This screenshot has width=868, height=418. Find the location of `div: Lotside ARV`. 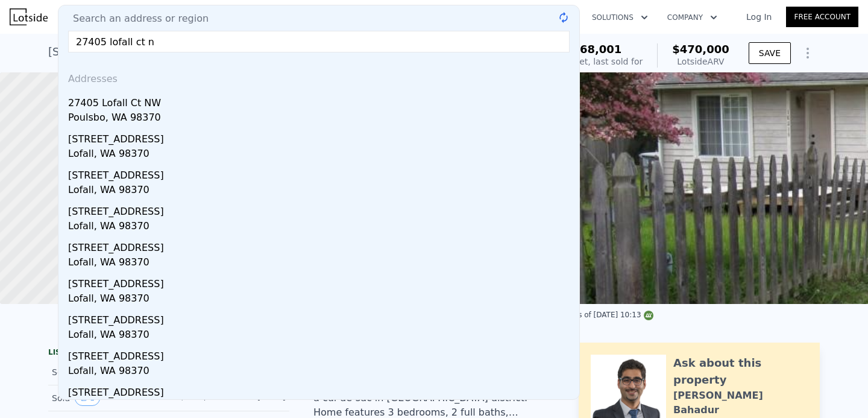

div: Lotside ARV is located at coordinates (700, 62).